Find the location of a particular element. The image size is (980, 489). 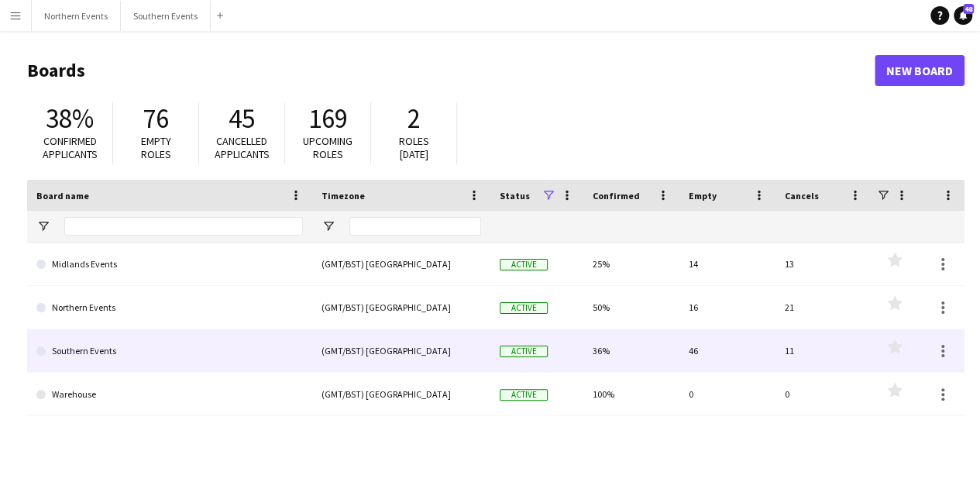

div: 11 is located at coordinates (823, 350).